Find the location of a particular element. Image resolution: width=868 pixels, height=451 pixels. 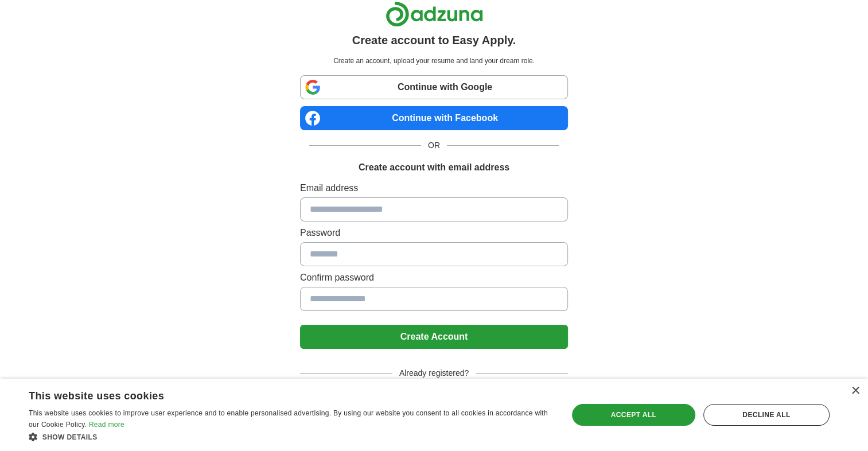

a: Read more, opens a new window is located at coordinates (106, 425).